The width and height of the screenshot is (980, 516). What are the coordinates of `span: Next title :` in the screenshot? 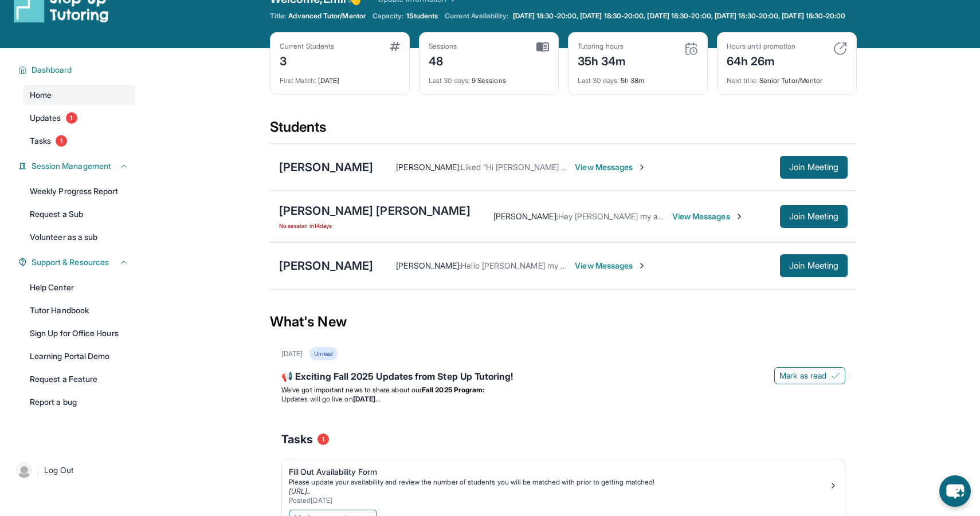 It's located at (742, 81).